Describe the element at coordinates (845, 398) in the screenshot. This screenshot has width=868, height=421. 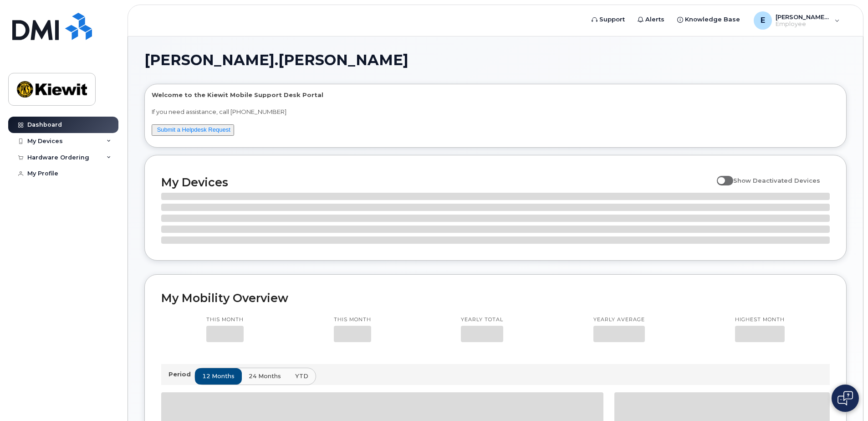
I see `img: Open chat` at that location.